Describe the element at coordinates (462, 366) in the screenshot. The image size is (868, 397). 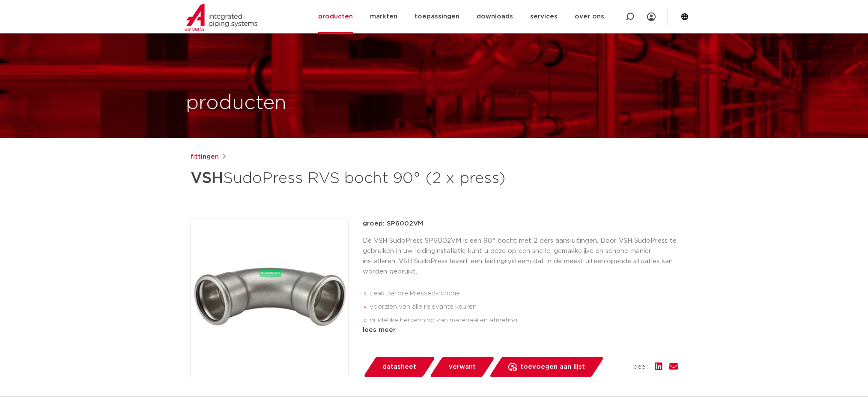
I see `span: verwant` at that location.